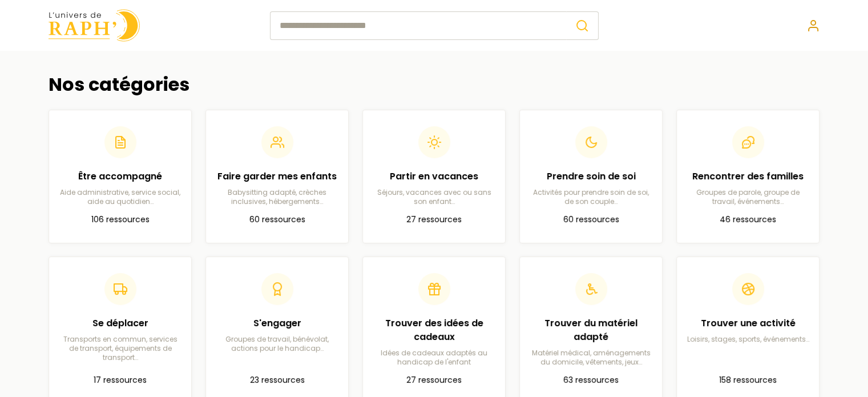 The width and height of the screenshot is (868, 397). Describe the element at coordinates (94, 25) in the screenshot. I see `img: Univers de Raph logo` at that location.